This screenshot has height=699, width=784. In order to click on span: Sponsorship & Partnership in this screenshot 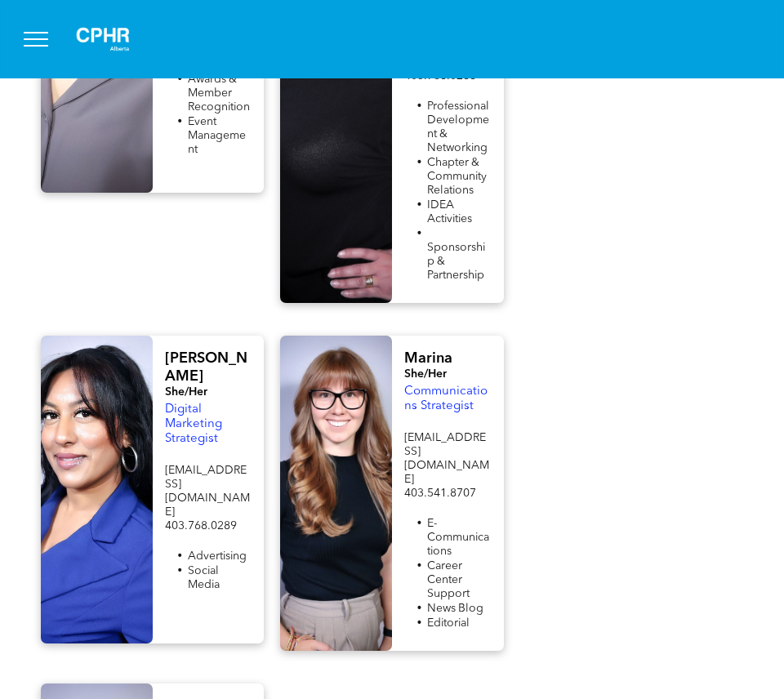, I will do `click(456, 261)`.